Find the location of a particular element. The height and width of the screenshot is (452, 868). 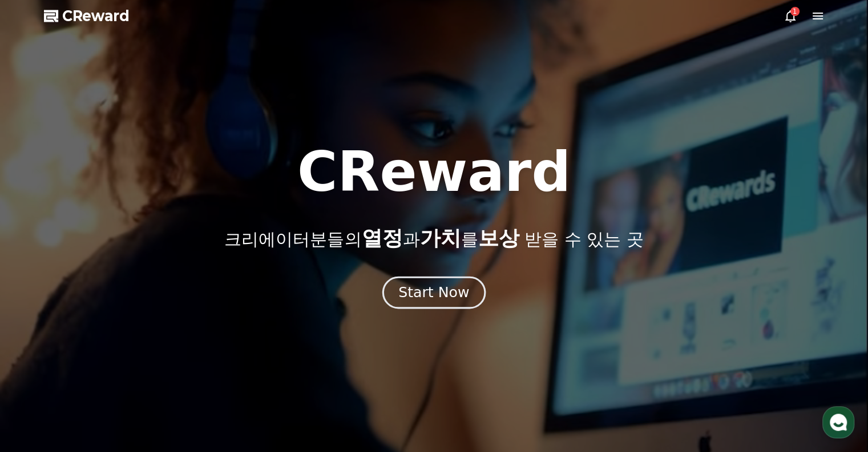

span: 홈 is located at coordinates (39, 379).